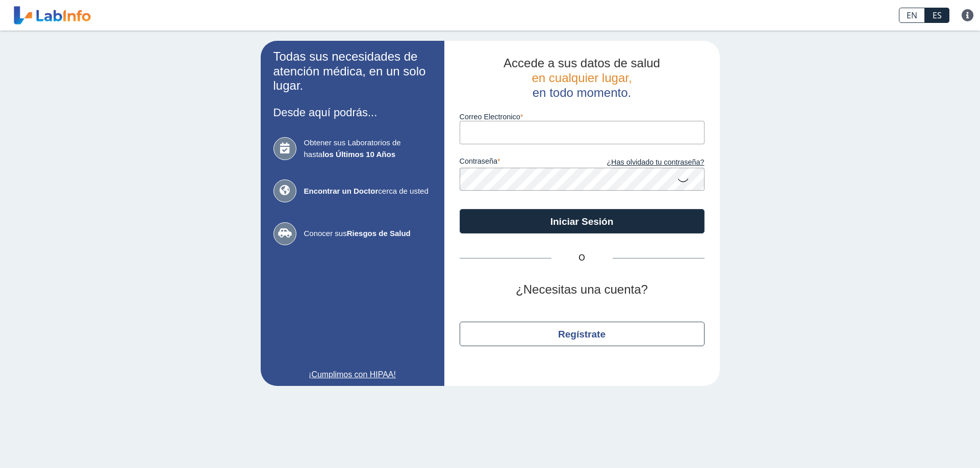  I want to click on span: cerca de usted, so click(368, 191).